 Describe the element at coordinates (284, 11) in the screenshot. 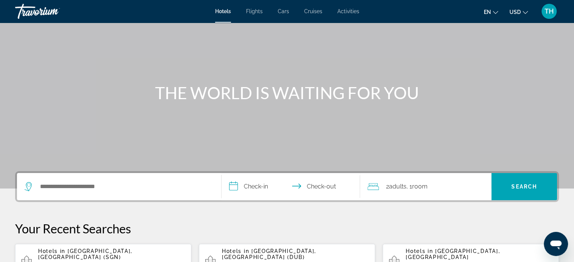

I see `span: Cars` at that location.